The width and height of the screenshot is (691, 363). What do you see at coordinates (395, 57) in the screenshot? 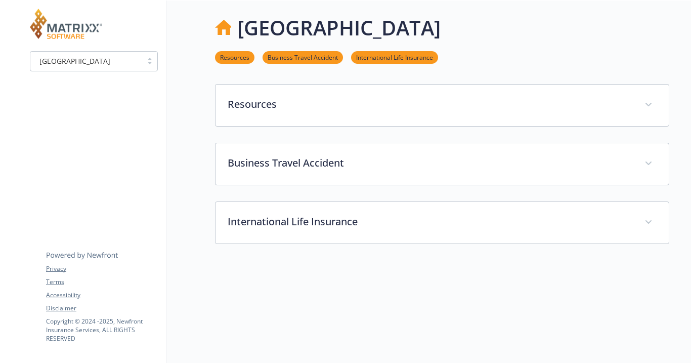
I see `a: International Life Insurance` at bounding box center [395, 57].